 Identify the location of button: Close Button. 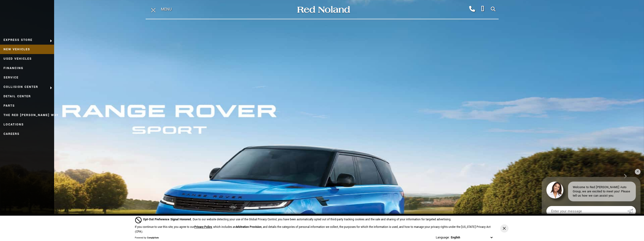
(504, 228).